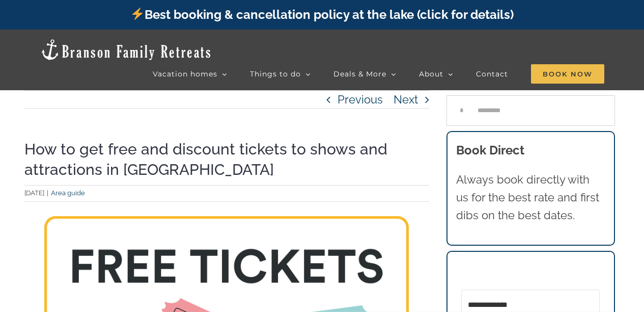 The image size is (644, 312). What do you see at coordinates (125, 49) in the screenshot?
I see `img: Branson Family Retreats Logo` at bounding box center [125, 49].